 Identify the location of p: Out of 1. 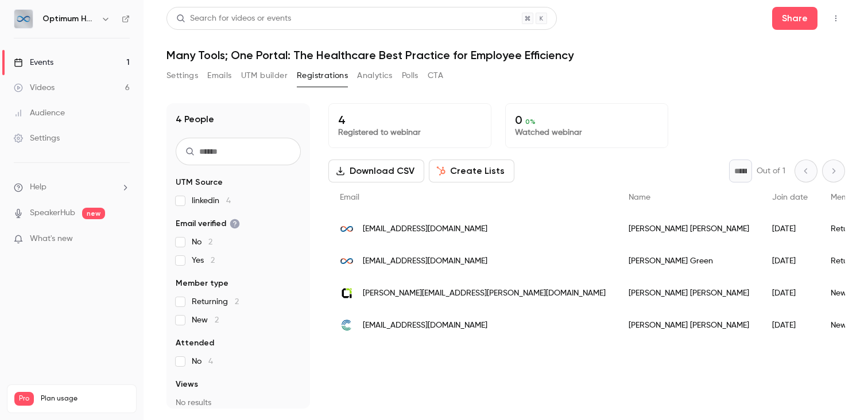
(771, 171).